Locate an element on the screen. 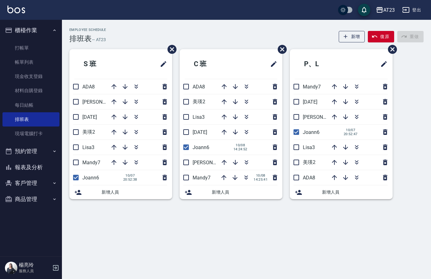 The height and width of the screenshot is (279, 431). button: 報表及分析 is located at coordinates (31, 167).